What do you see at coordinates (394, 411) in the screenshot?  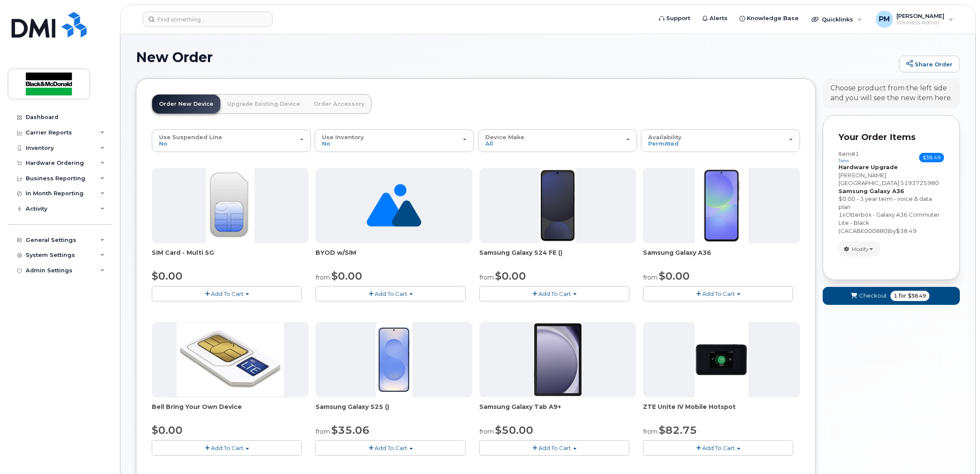 I see `span: Samsung Galaxy S25 ()` at bounding box center [394, 411].